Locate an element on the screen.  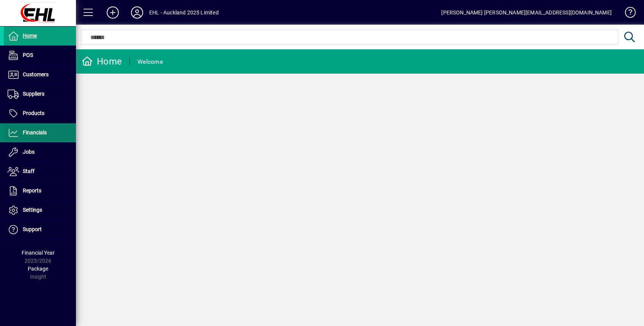
span: POS is located at coordinates (28, 55).